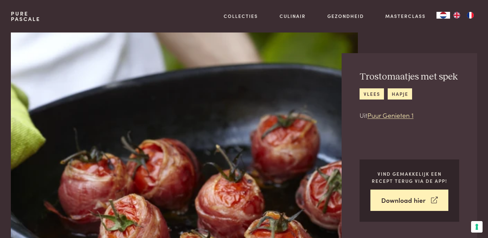 Image resolution: width=488 pixels, height=238 pixels. I want to click on a: NL, so click(443, 15).